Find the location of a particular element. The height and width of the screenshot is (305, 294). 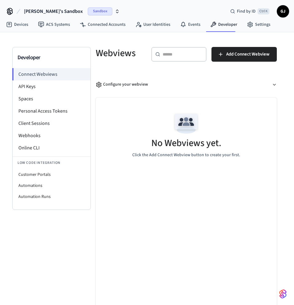

span: Sandbox is located at coordinates (100, 11).